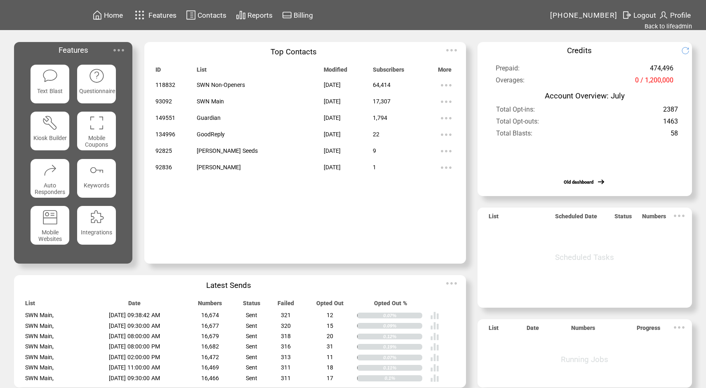 The height and width of the screenshot is (388, 706). Describe the element at coordinates (241, 15) in the screenshot. I see `img: chart.svg` at that location.